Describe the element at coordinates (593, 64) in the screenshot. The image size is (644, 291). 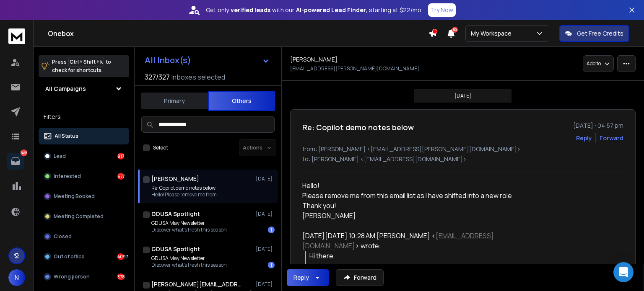
I see `p: Add to` at that location.